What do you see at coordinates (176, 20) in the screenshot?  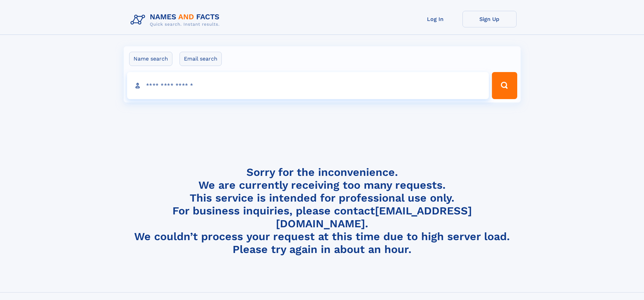 I see `img: Logo Names and Facts` at bounding box center [176, 20].